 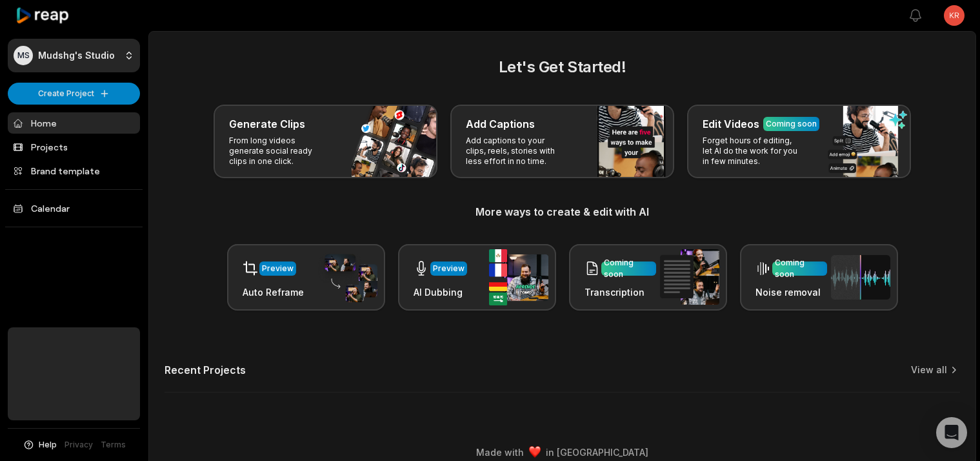 I want to click on button: Help, so click(x=39, y=445).